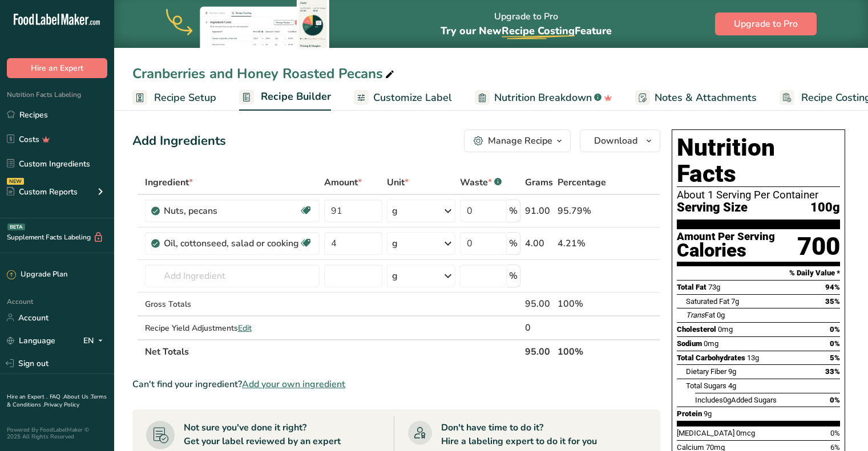 The height and width of the screenshot is (451, 868). What do you see at coordinates (231, 243) in the screenshot?
I see `div: Oil, cottonseed, salad or cooking` at bounding box center [231, 243].